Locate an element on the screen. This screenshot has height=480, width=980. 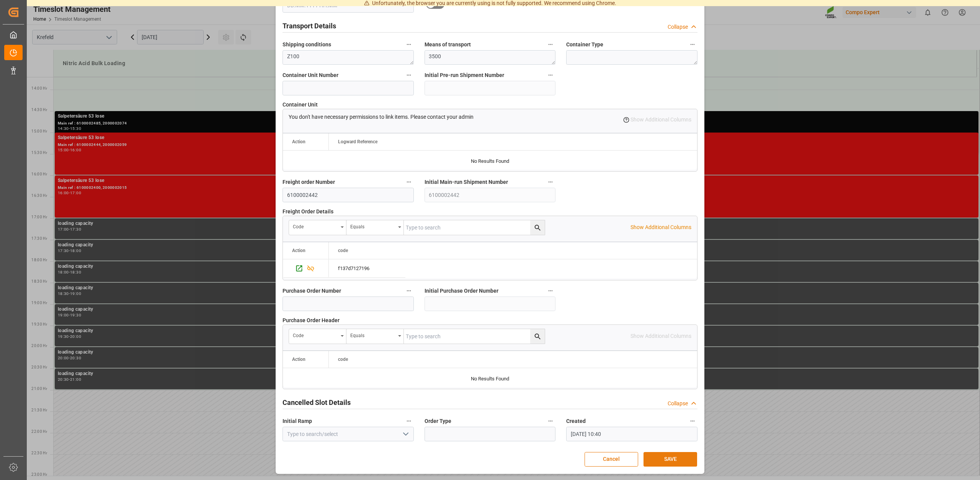
span: Freight Order Details is located at coordinates (308, 211).